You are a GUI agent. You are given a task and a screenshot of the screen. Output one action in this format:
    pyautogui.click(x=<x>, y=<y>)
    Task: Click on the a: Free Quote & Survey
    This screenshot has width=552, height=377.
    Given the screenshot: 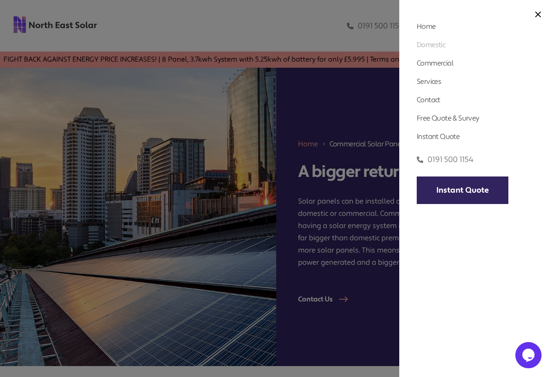 What is the action you would take?
    pyautogui.click(x=448, y=118)
    